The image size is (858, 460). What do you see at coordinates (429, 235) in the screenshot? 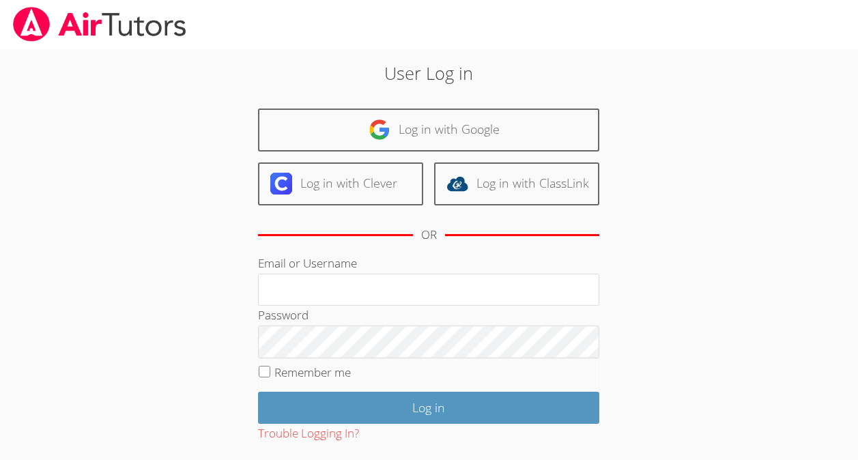
I see `div: OR` at bounding box center [429, 235].